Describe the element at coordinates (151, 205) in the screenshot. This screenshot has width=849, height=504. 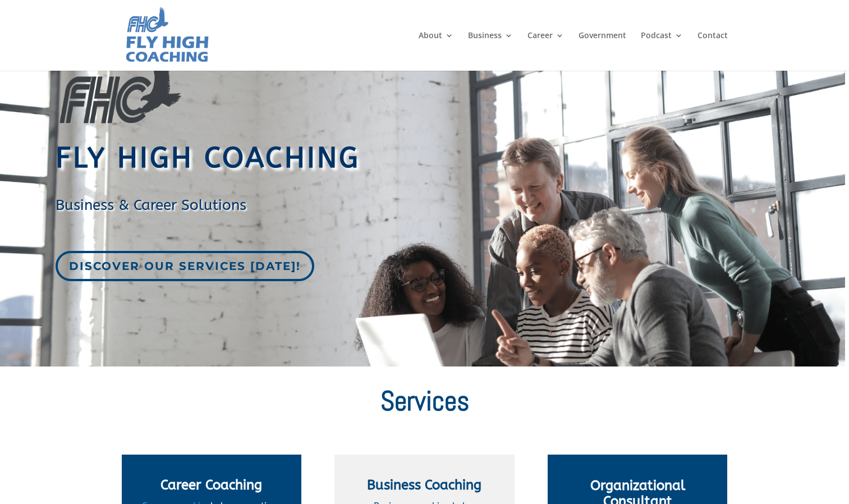
I see `span: Business & Career Solutions` at that location.